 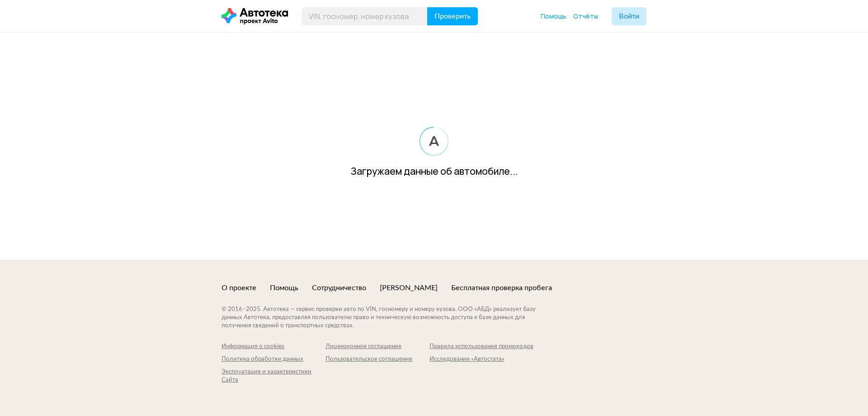 I want to click on div: Помощь, so click(x=284, y=288).